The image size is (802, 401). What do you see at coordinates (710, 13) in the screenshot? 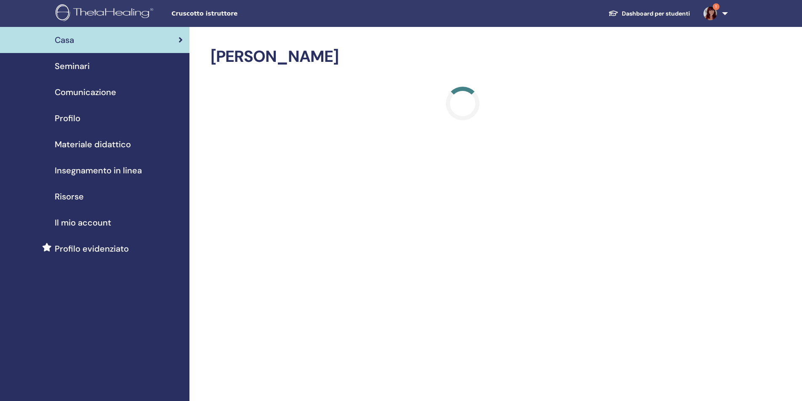
I see `img: default.png` at bounding box center [710, 13].